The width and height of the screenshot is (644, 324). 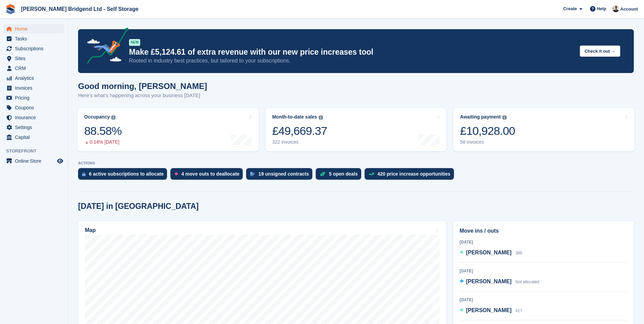 I want to click on span: Tasks, so click(x=35, y=39).